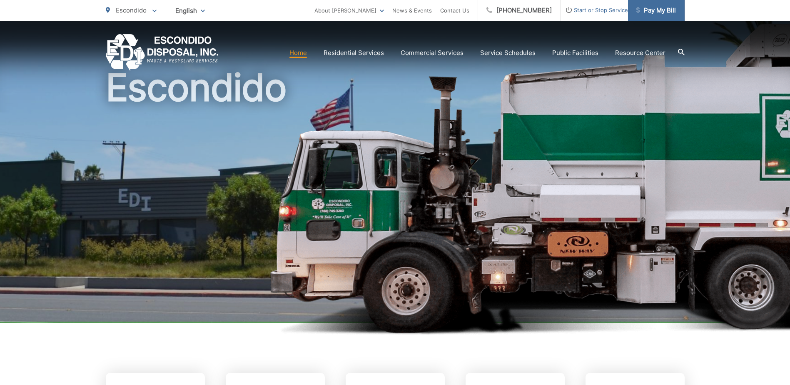  Describe the element at coordinates (575, 53) in the screenshot. I see `a: Public Facilities` at that location.